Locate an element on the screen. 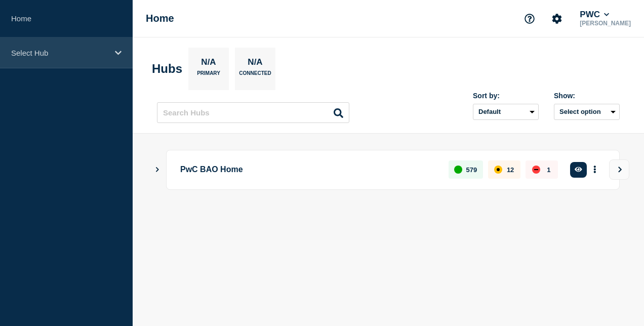 This screenshot has width=644, height=326. button: View is located at coordinates (619, 169).